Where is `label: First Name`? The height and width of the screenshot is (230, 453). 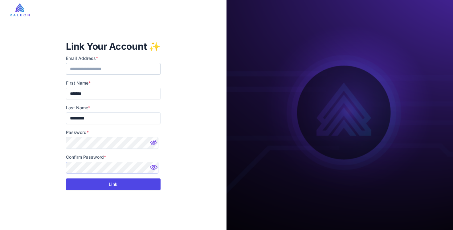 label: First Name is located at coordinates (113, 83).